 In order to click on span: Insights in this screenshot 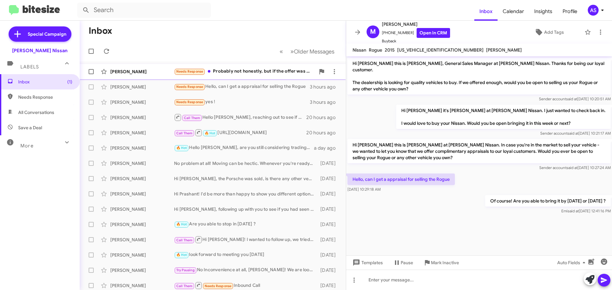, I will do `click(543, 11)`.